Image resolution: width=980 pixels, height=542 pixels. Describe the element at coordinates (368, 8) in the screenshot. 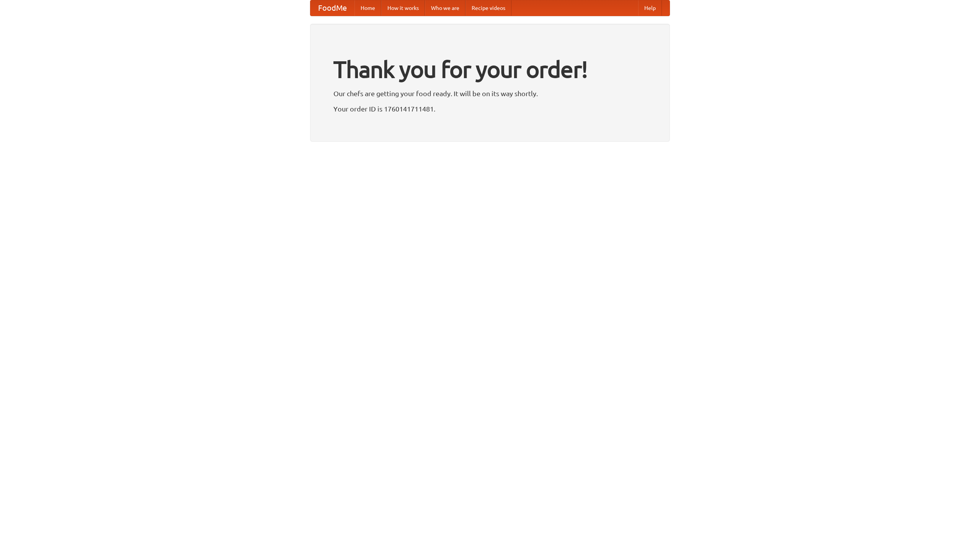

I see `a: Home` at that location.